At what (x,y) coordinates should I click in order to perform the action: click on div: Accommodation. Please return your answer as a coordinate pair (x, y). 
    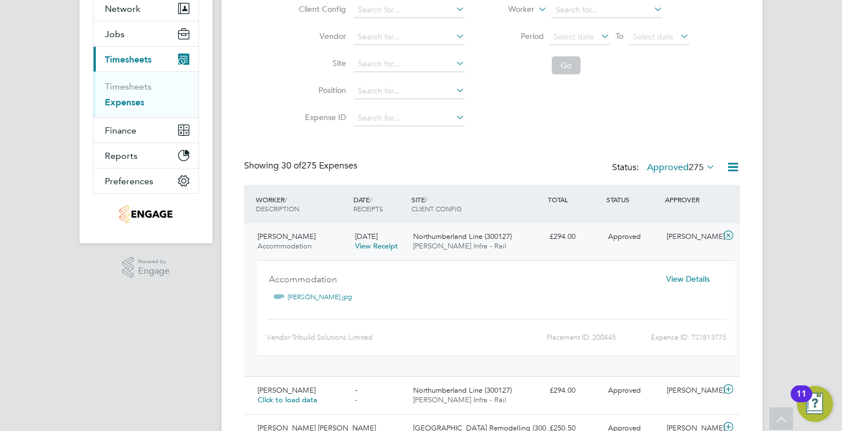
    Looking at the image, I should click on (460, 279).